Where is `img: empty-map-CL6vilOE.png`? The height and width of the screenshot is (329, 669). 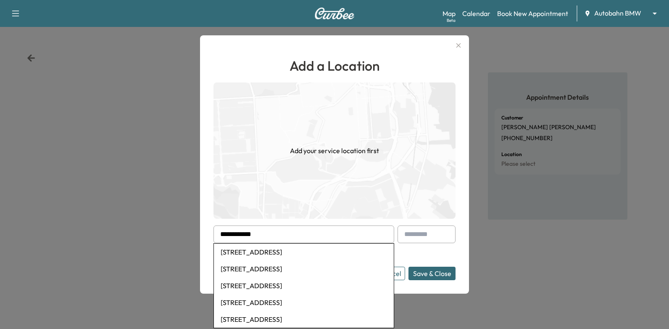 img: empty-map-CL6vilOE.png is located at coordinates (334, 150).